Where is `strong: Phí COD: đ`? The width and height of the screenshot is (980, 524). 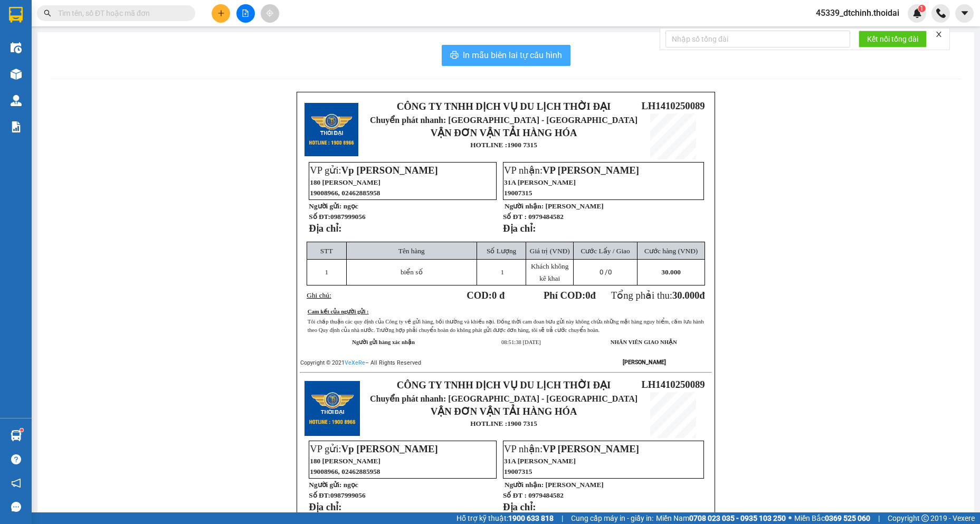
strong: Phí COD: đ is located at coordinates (570, 295).